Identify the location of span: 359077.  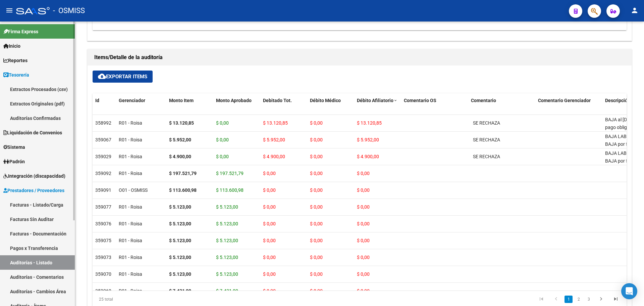
(103, 207).